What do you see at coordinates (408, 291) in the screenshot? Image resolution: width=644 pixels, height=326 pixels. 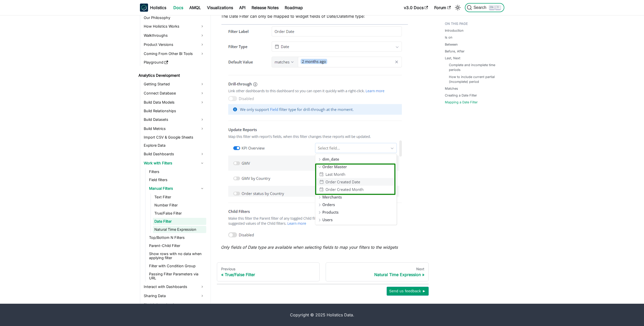 I see `button: Send us feedback ►` at bounding box center [408, 291].